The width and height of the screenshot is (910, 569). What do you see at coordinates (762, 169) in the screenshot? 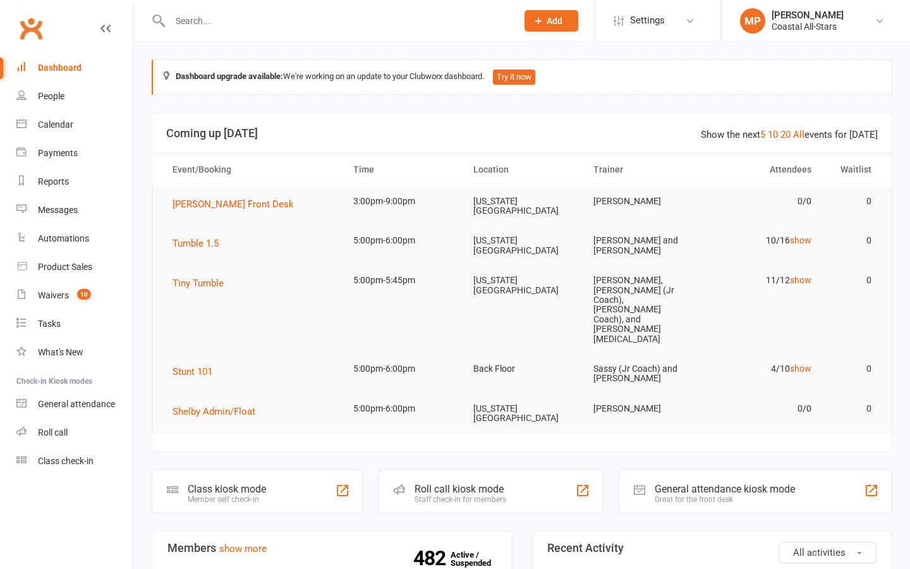
I see `th: Attendees` at bounding box center [762, 169].